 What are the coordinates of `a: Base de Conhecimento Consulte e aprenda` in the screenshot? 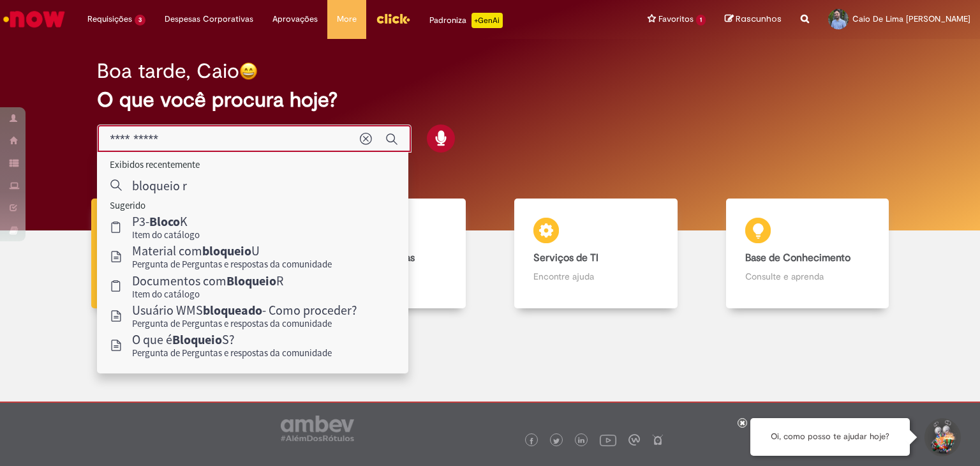 It's located at (808, 254).